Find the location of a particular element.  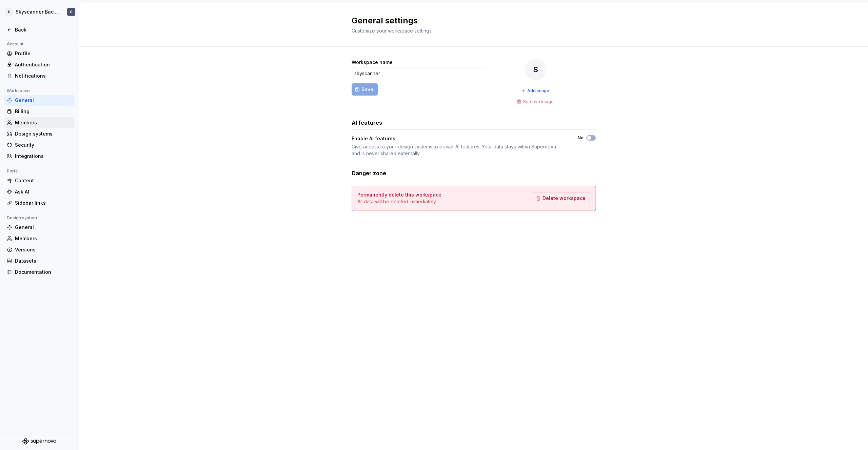

div: Workspace is located at coordinates (18, 91).